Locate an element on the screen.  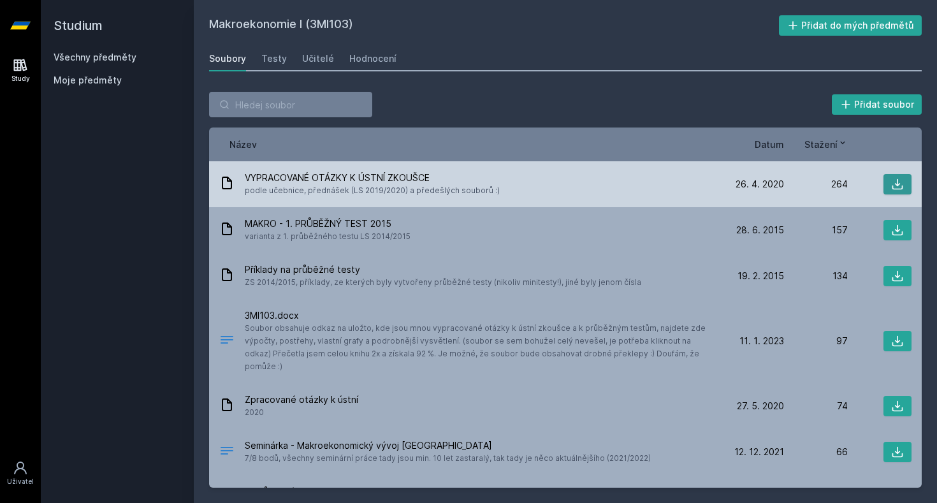
div: 264 is located at coordinates (816, 184).